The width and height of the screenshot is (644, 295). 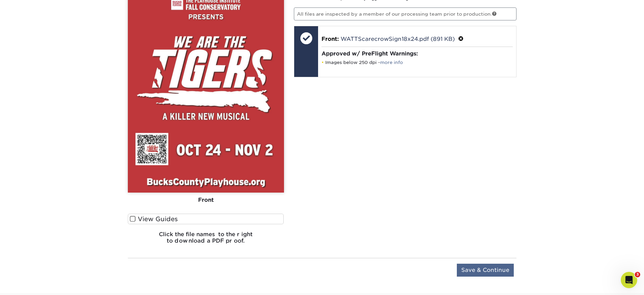 I want to click on label: View Guides, so click(x=206, y=219).